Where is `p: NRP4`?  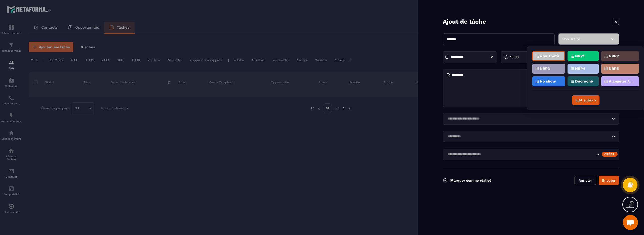
p: NRP4 is located at coordinates (580, 68).